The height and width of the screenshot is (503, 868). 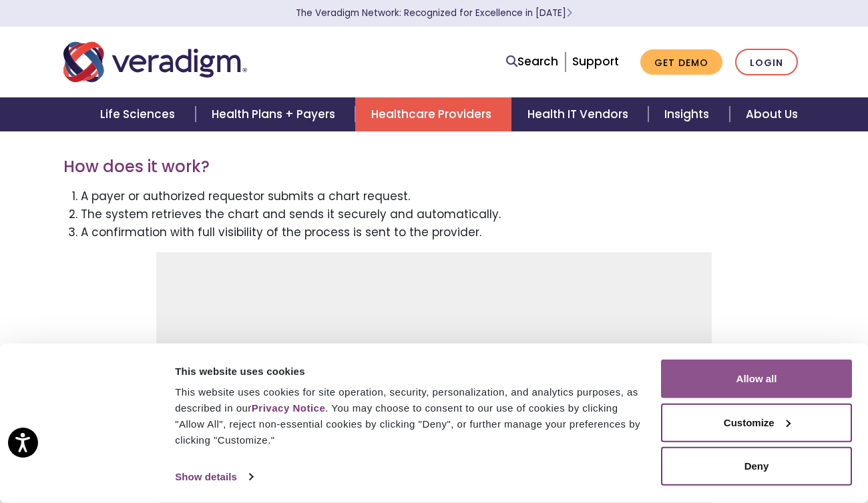 What do you see at coordinates (214, 477) in the screenshot?
I see `a: Show details` at bounding box center [214, 477].